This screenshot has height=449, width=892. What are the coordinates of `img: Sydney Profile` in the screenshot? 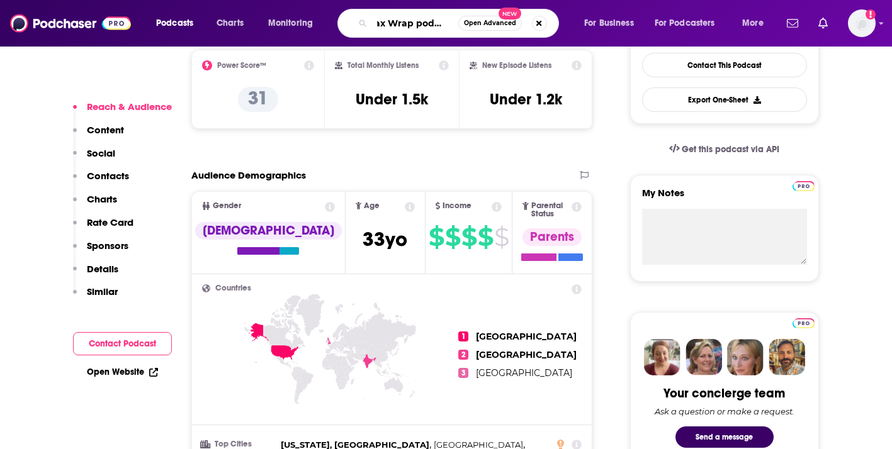 It's located at (662, 357).